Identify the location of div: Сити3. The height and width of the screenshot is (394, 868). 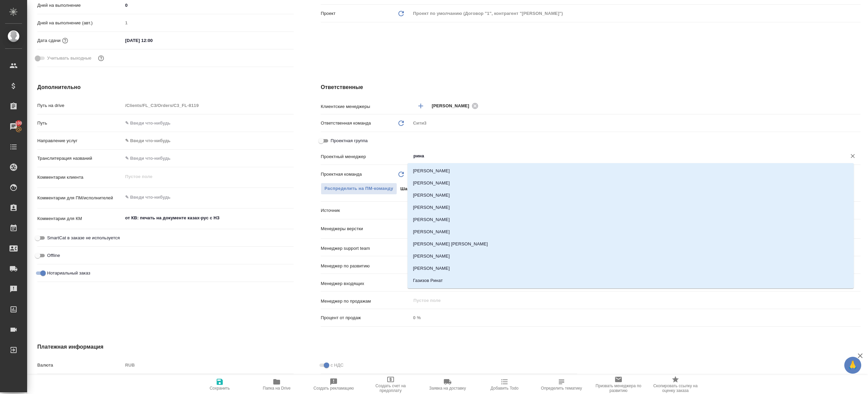
(635, 123).